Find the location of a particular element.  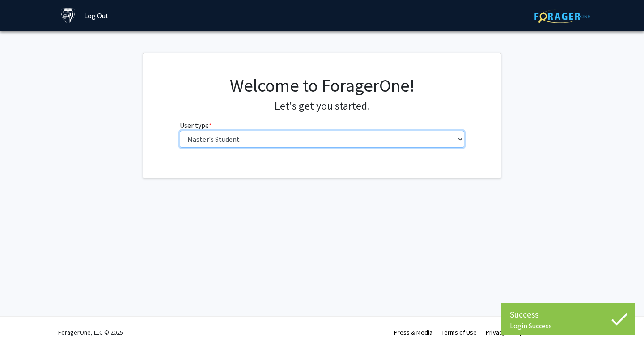

div: Success is located at coordinates (568, 314).